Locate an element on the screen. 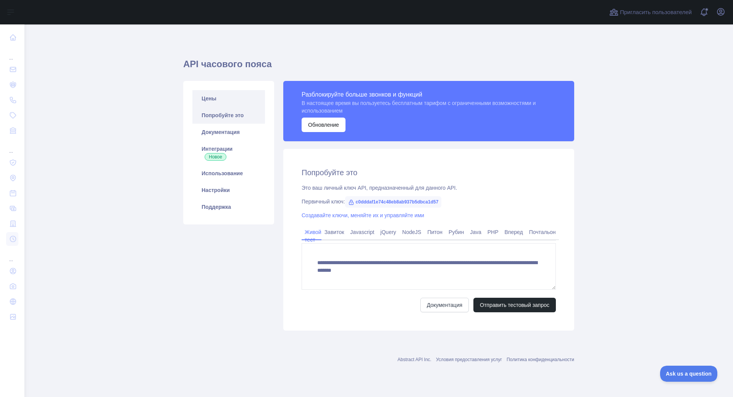 The width and height of the screenshot is (733, 397). span: Новое is located at coordinates (215, 157).